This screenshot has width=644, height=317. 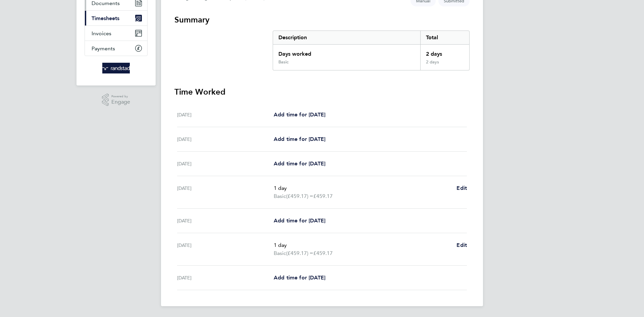 What do you see at coordinates (346, 38) in the screenshot?
I see `div: Description` at bounding box center [346, 38].